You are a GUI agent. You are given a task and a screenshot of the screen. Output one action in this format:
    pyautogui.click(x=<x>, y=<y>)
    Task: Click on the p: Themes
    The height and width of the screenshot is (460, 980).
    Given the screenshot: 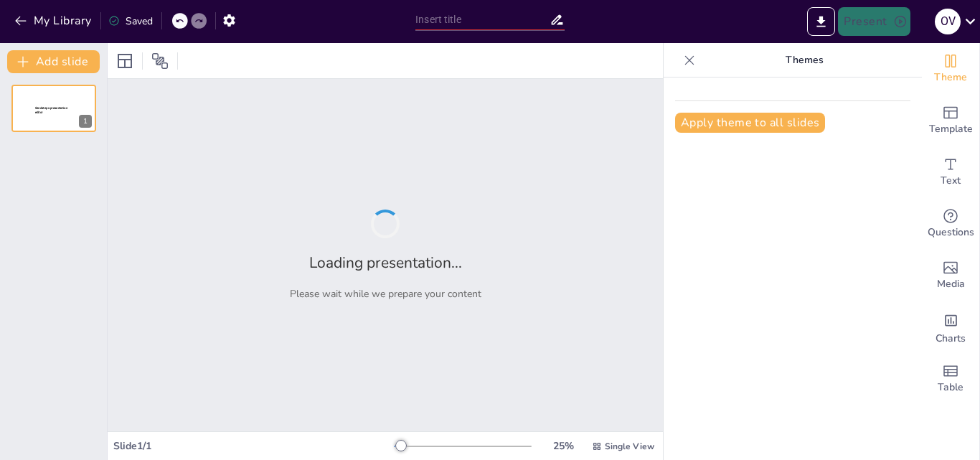 What is the action you would take?
    pyautogui.click(x=804, y=61)
    